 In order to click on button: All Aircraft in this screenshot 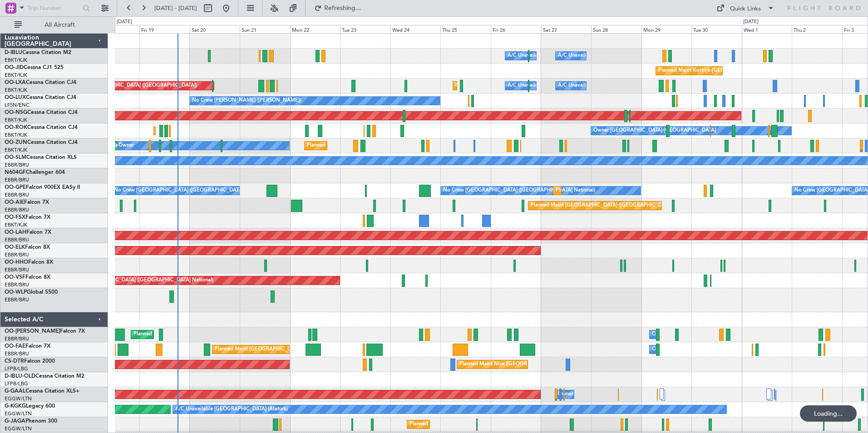, I will do `click(54, 25)`.